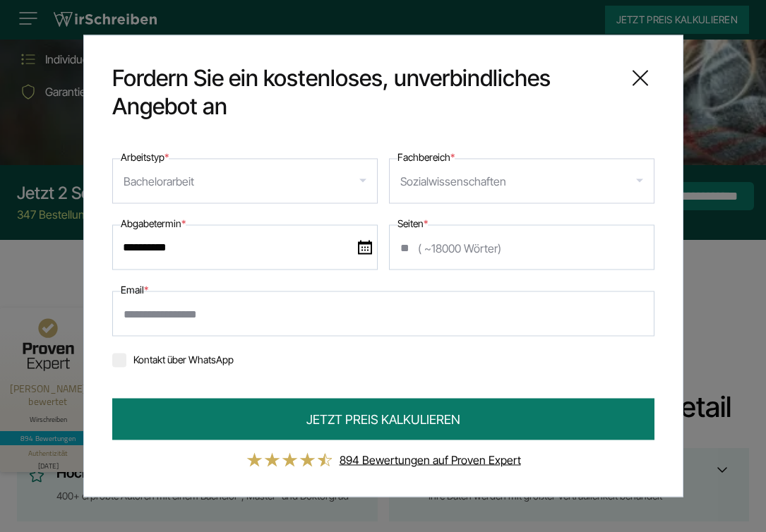 The height and width of the screenshot is (532, 766). Describe the element at coordinates (145, 157) in the screenshot. I see `label: Arbeitstyp` at that location.